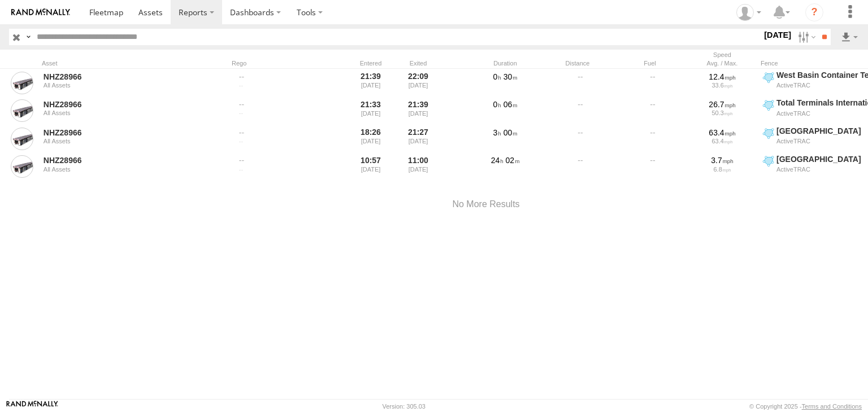 The width and height of the screenshot is (868, 412). What do you see at coordinates (805, 37) in the screenshot?
I see `label: Search Filter Options` at bounding box center [805, 37].